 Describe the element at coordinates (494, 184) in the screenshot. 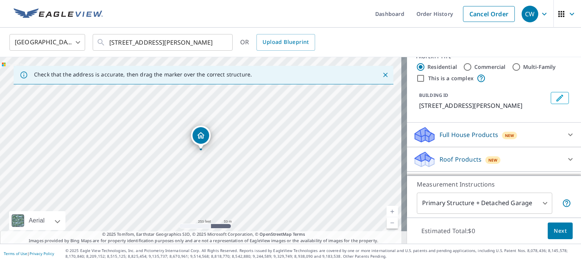

I see `div: Solar ProductsNew` at that location.